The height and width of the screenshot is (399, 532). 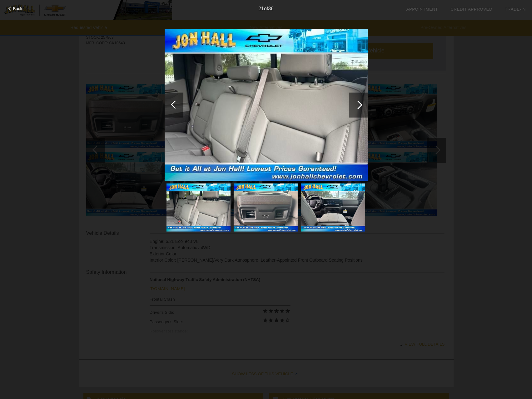 I want to click on img: 23.jpg, so click(x=332, y=208).